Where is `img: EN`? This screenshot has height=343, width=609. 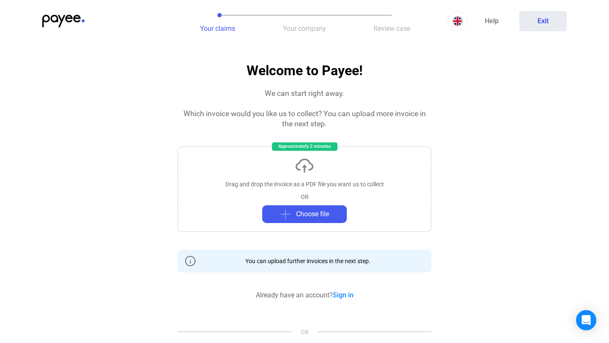
img: EN is located at coordinates (457, 21).